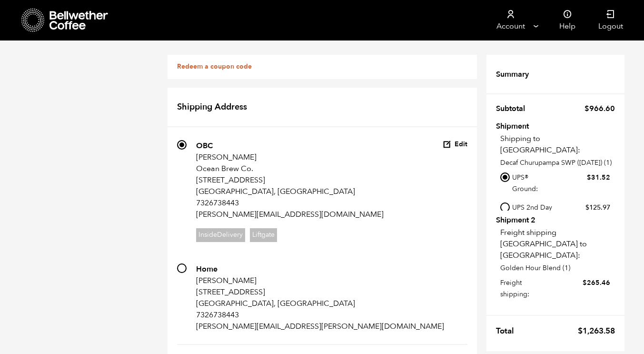 The image size is (644, 354). What do you see at coordinates (556, 288) in the screenshot?
I see `label: Freight shipping:` at bounding box center [556, 288].